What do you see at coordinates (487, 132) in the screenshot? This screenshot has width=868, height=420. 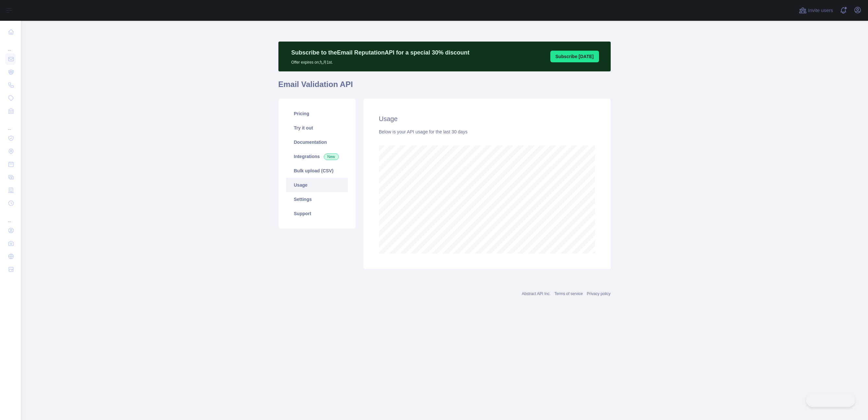 I see `div: Below is your API usage for the last 30 days` at bounding box center [487, 132].